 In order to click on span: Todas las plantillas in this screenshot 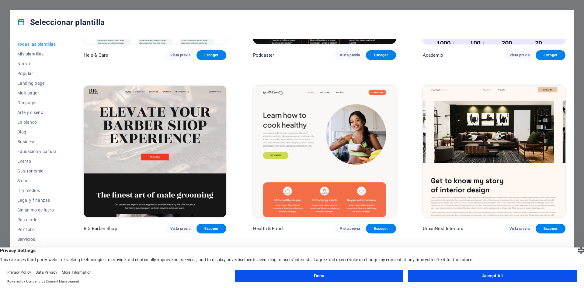, I will do `click(37, 44)`.